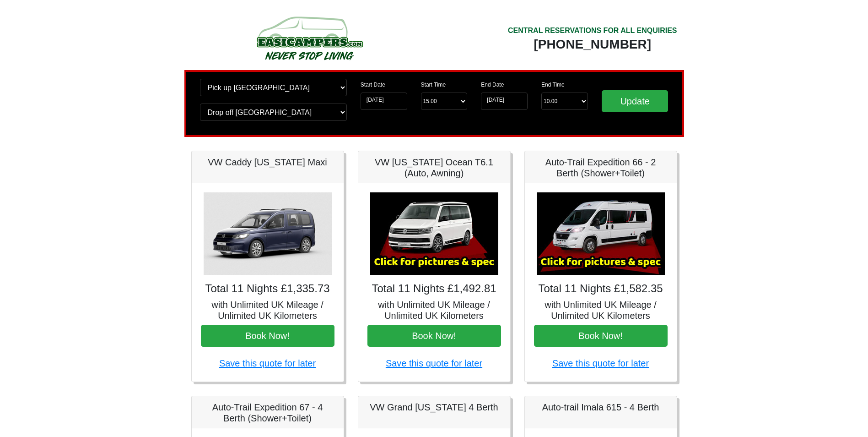  Describe the element at coordinates (267, 234) in the screenshot. I see `img: VW Caddy California Maxi` at that location.